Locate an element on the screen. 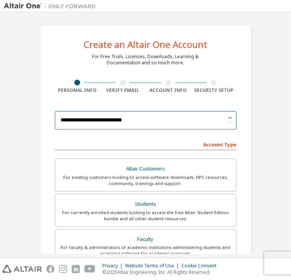 Image resolution: width=291 pixels, height=280 pixels. div: Create an Altair One Account is located at coordinates (145, 44).